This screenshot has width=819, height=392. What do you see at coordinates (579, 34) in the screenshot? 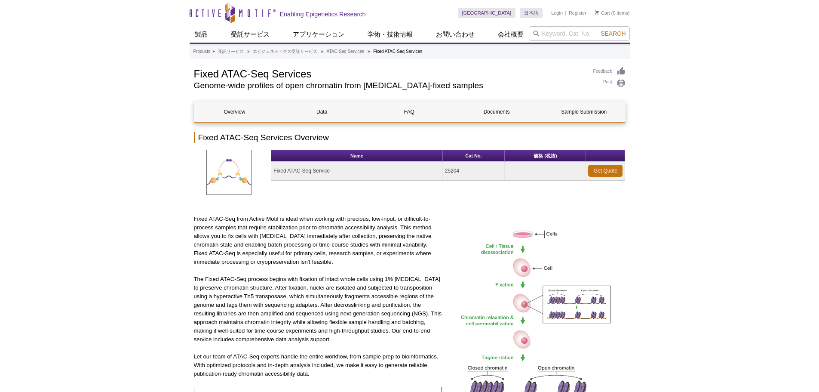
I see `input: Keyword, Cat. No.` at bounding box center [579, 34].